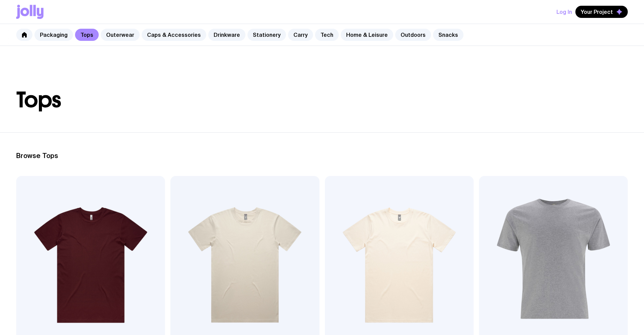 The width and height of the screenshot is (644, 335). I want to click on a: Carry, so click(300, 35).